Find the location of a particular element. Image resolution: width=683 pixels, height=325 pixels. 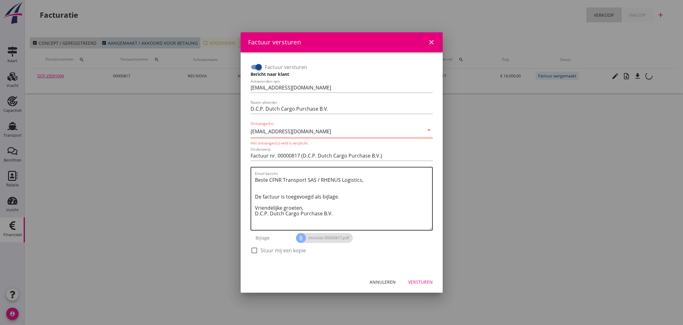

input: Naam afzender is located at coordinates (341, 109).